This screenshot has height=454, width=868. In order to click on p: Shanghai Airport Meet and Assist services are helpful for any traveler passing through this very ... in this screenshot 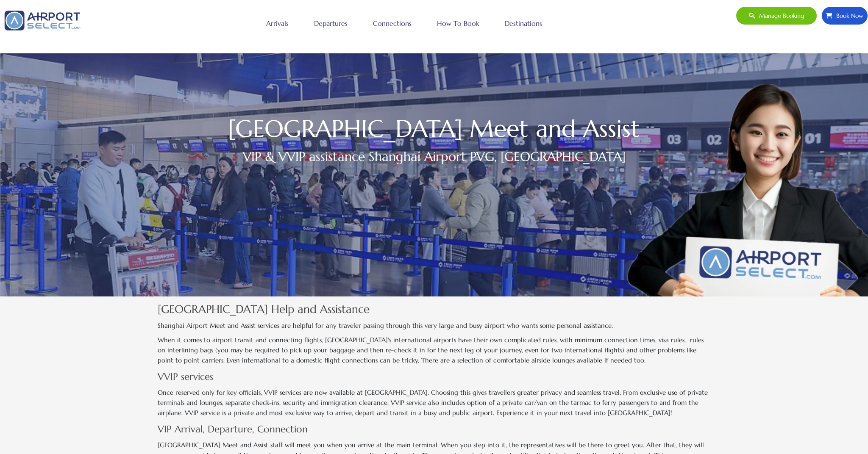, I will do `click(434, 326)`.